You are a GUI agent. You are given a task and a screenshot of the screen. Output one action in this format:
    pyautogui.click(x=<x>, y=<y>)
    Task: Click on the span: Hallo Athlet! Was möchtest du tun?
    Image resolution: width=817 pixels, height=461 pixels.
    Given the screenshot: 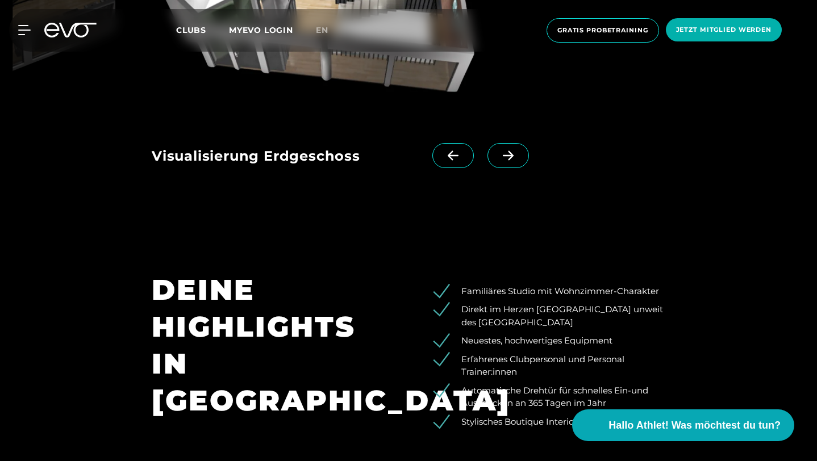 What is the action you would take?
    pyautogui.click(x=694, y=425)
    